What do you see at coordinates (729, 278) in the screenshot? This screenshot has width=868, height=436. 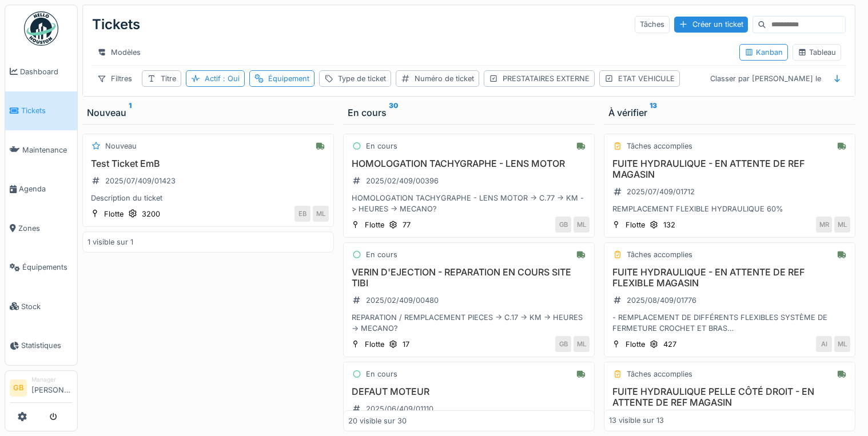 I see `h3: FUITE HYDRAULIQUE - EN ATTENTE DE REF FLEXIBLE MAGASIN` at bounding box center [729, 278].